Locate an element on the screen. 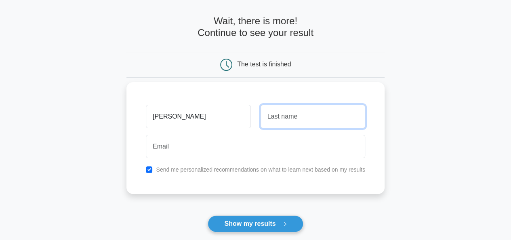 This screenshot has height=240, width=511. input: First name is located at coordinates (198, 116).